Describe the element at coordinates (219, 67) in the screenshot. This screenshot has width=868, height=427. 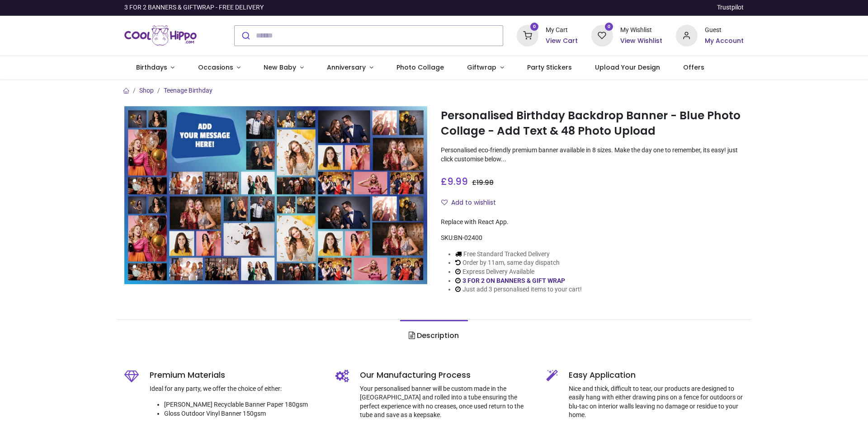
I see `a: Occasions` at that location.